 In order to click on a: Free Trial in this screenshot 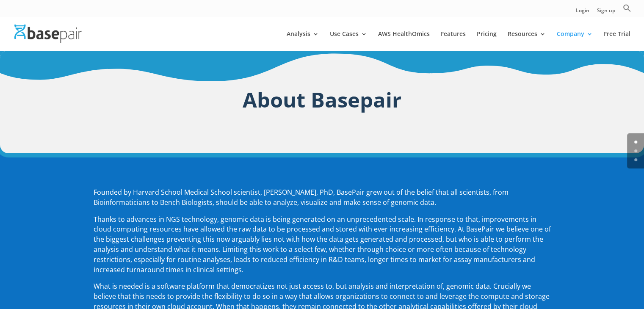, I will do `click(617, 41)`.